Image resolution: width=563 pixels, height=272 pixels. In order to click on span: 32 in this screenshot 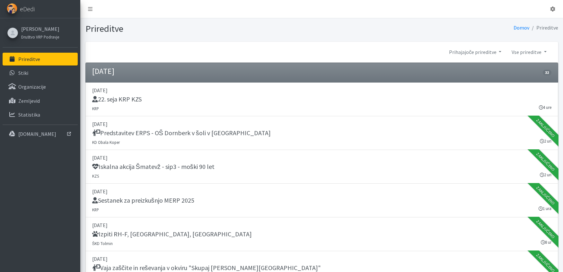, I will do `click(547, 73)`.